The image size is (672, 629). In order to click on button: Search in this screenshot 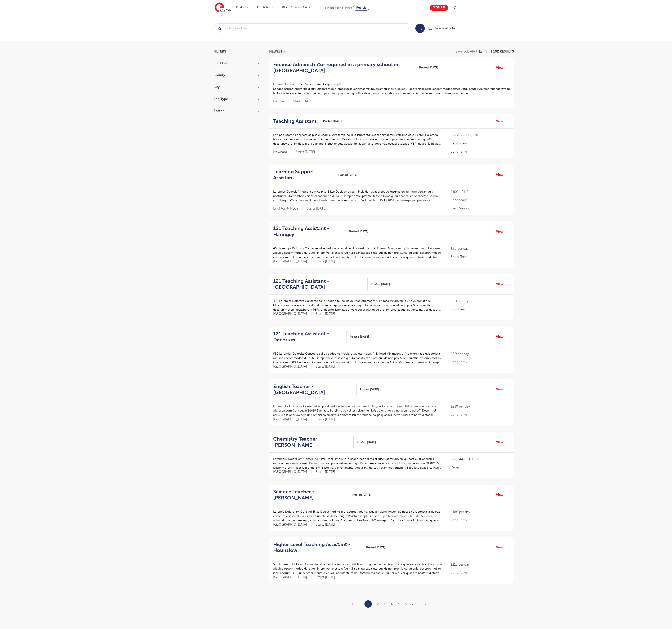, I will do `click(420, 28)`.